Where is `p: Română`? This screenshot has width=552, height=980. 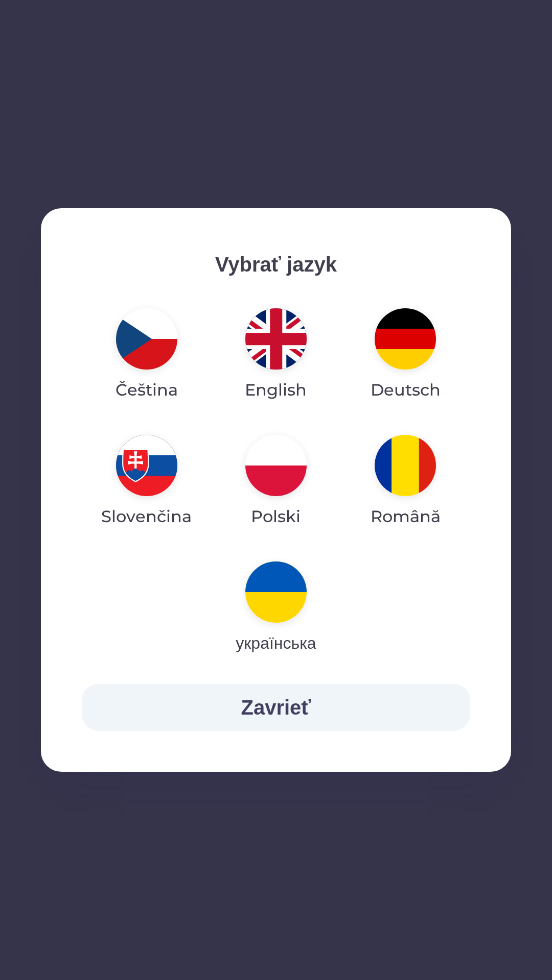 p: Română is located at coordinates (405, 516).